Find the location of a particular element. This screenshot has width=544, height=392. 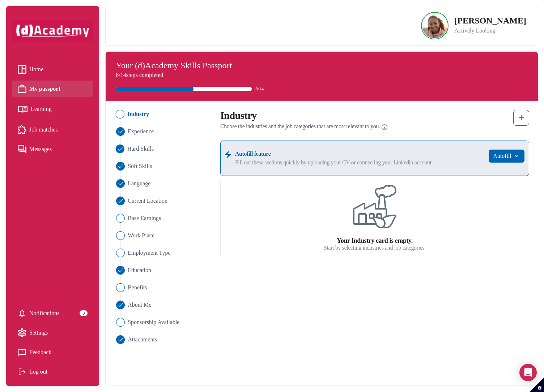

button: Set cookie preferences is located at coordinates (537, 385).